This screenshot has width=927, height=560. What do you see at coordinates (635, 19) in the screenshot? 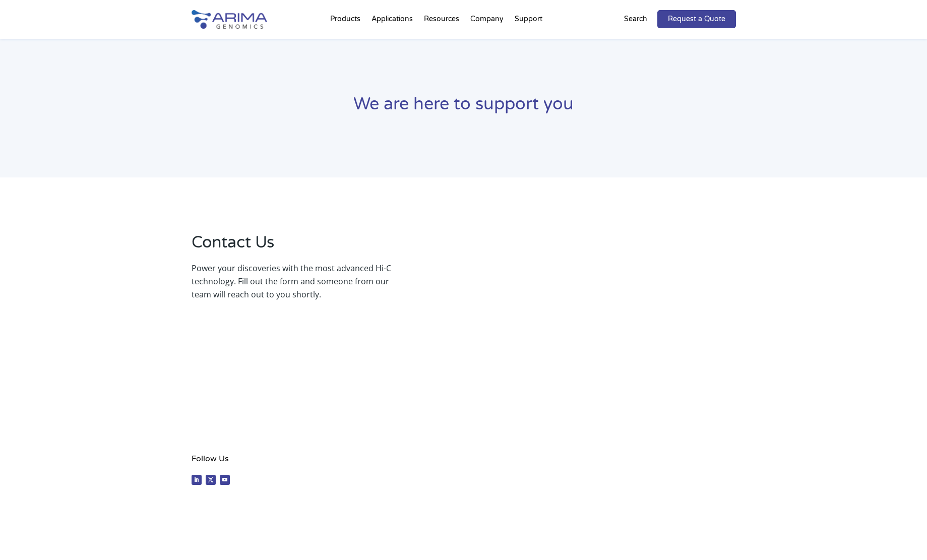
I see `p: Search` at bounding box center [635, 19].